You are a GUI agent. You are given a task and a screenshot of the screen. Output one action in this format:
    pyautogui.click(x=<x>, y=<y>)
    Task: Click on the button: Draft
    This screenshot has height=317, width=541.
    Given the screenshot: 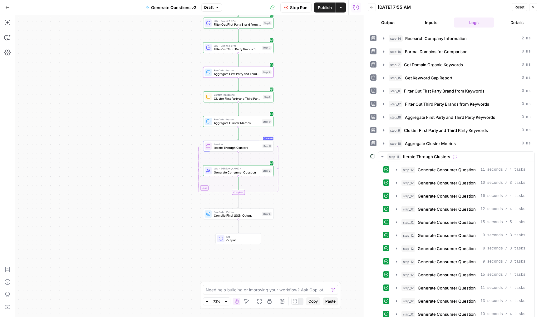 What is the action you would take?
    pyautogui.click(x=212, y=7)
    